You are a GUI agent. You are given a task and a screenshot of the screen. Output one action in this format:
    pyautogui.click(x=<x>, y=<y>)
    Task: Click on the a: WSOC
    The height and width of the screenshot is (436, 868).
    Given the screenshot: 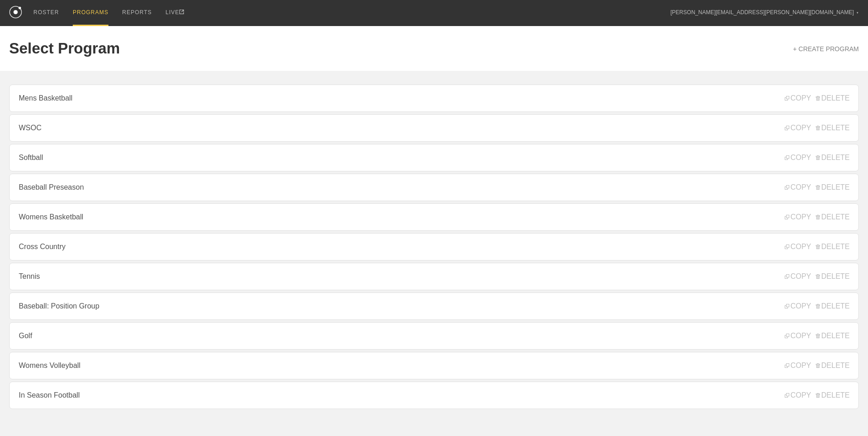 What is the action you would take?
    pyautogui.click(x=434, y=128)
    